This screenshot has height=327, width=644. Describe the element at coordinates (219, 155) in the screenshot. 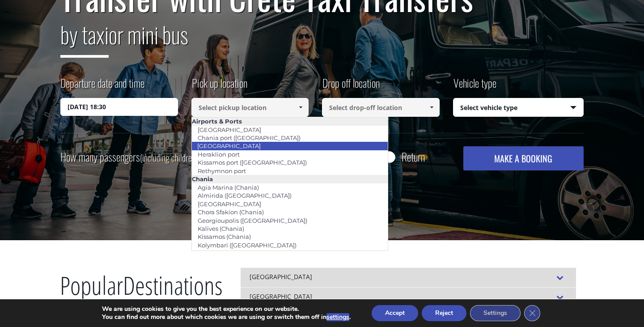

I see `a: Heraklion port` at that location.